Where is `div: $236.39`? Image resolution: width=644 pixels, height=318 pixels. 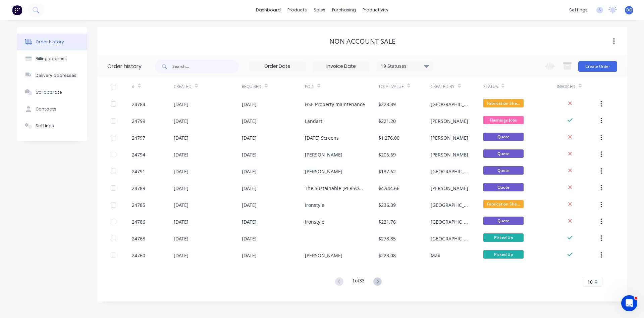 div: $236.39 is located at coordinates (387, 205).